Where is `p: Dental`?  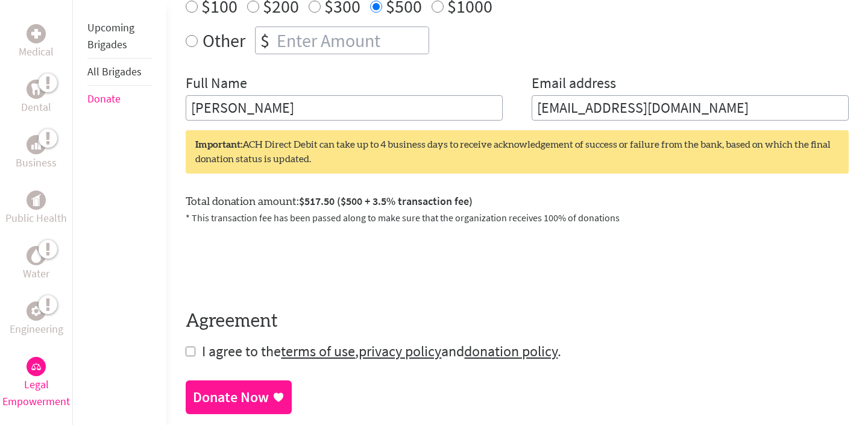 p: Dental is located at coordinates (36, 108).